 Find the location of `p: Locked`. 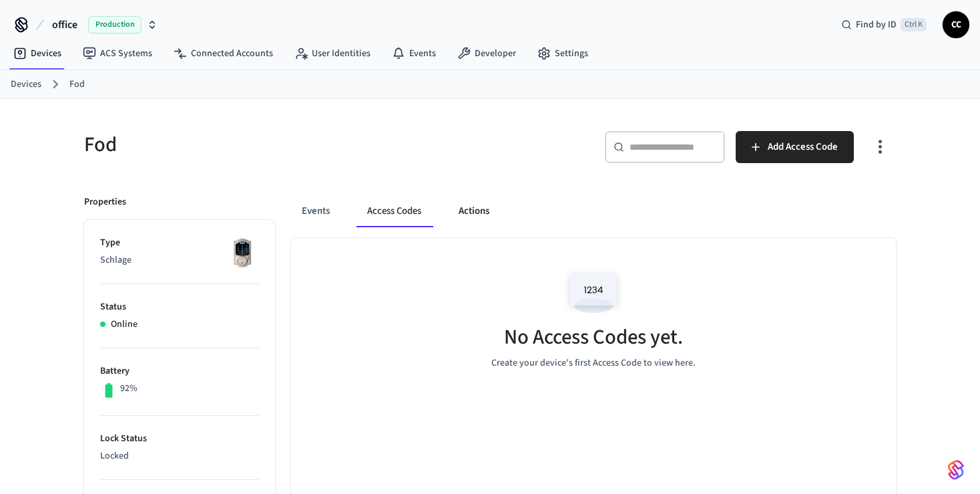

p: Locked is located at coordinates (179, 456).